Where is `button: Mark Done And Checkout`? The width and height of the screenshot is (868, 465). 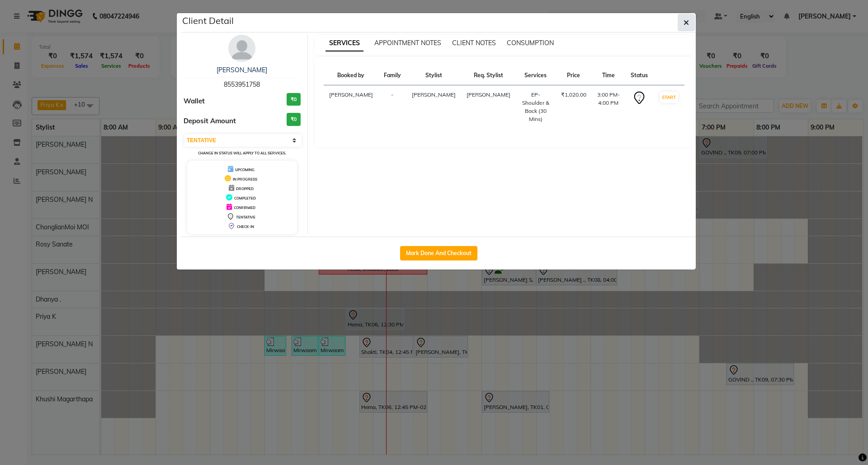
button: Mark Done And Checkout is located at coordinates (439, 253).